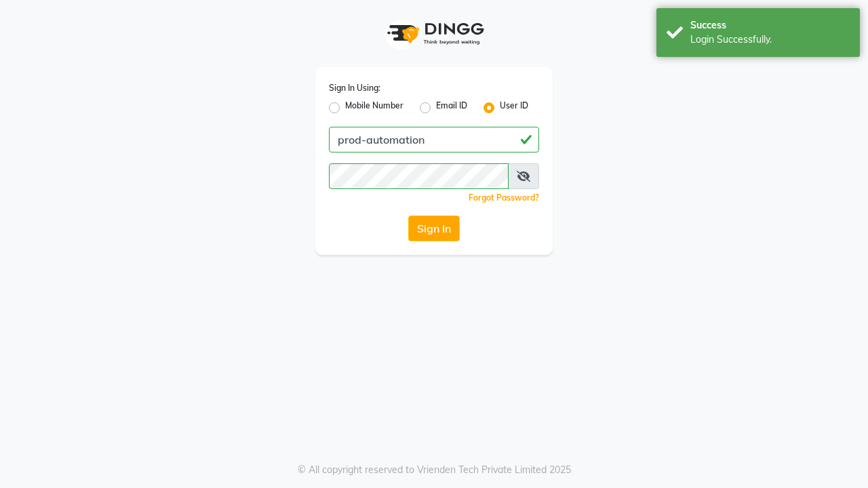 Image resolution: width=868 pixels, height=488 pixels. I want to click on button: Sign In, so click(434, 229).